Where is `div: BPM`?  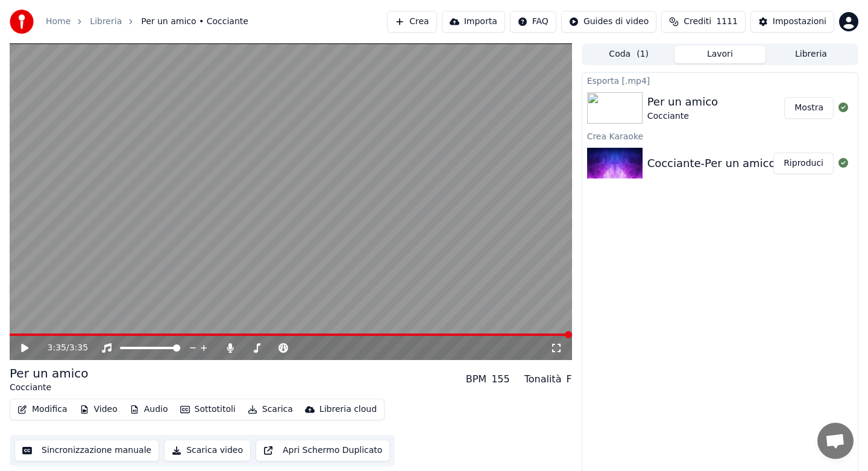
div: BPM is located at coordinates (476, 379).